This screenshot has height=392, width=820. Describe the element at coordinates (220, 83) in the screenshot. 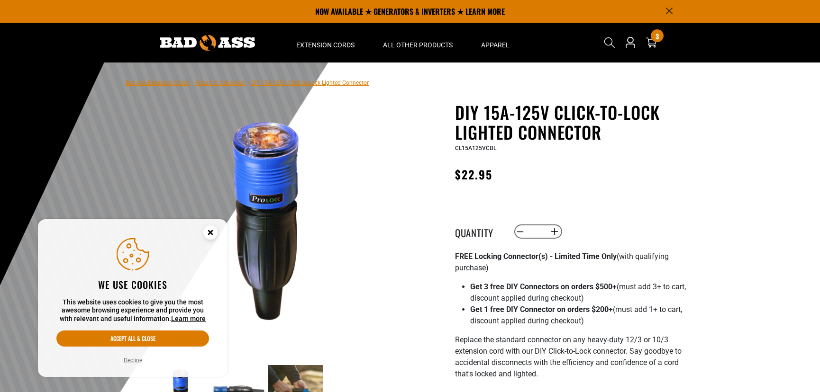

I see `a: Return to Collection` at that location.